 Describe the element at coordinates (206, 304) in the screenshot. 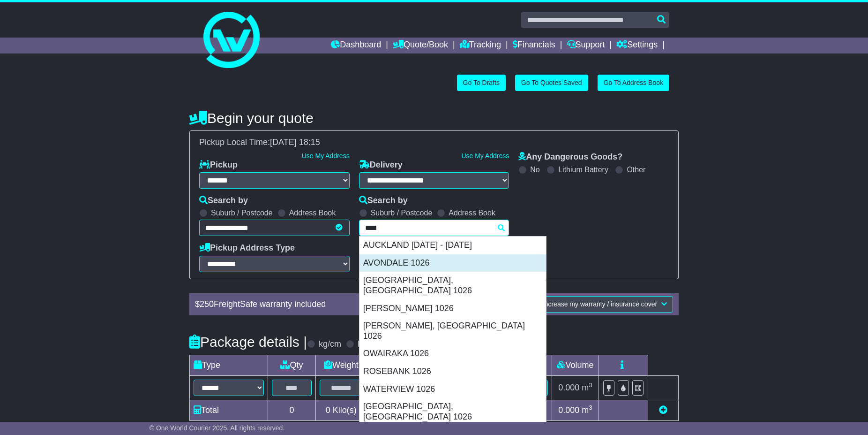

I see `span: 250` at that location.